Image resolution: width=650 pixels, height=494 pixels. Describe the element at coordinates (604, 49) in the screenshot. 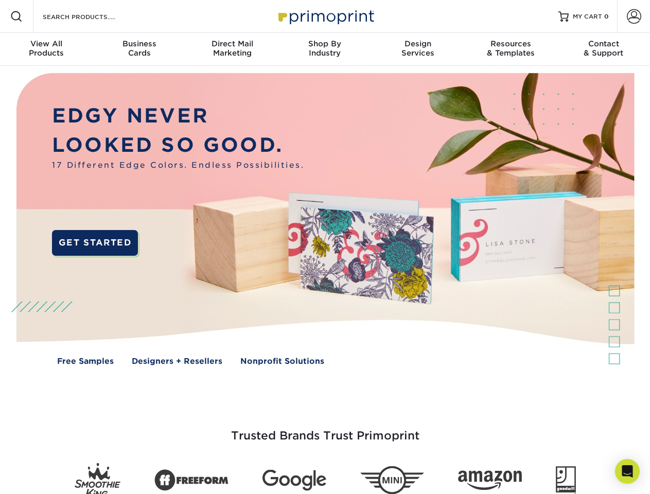

I see `a: Contact& Support` at that location.